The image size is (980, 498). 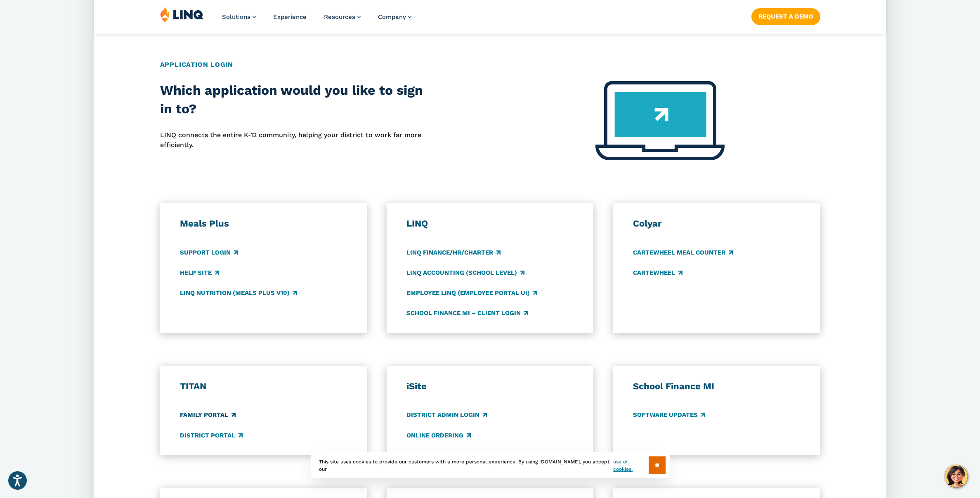 I want to click on a: Support Login, so click(x=209, y=252).